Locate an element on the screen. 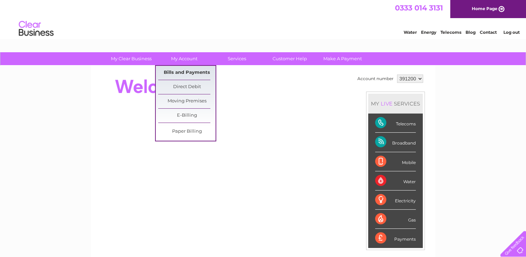  div: Payments is located at coordinates (396, 238).